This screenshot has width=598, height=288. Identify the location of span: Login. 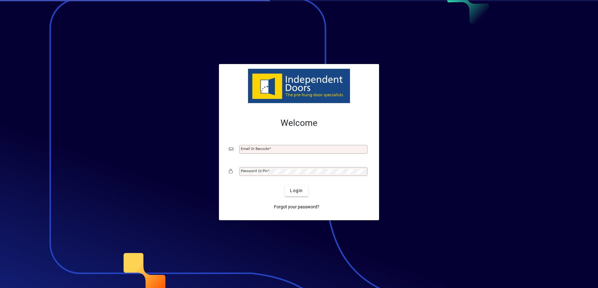
(296, 191).